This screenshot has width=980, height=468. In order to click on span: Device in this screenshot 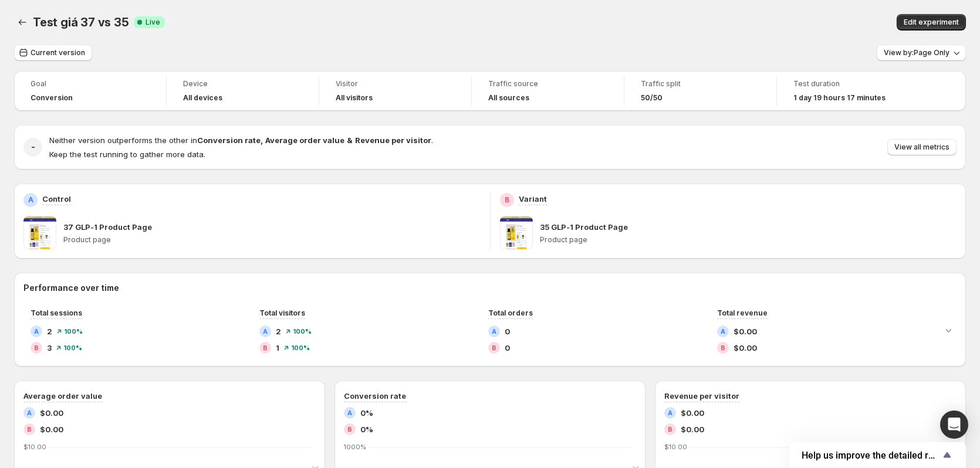, I will do `click(242, 84)`.